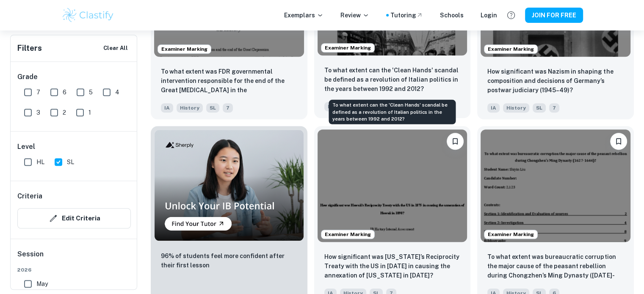 This screenshot has height=294, width=644. I want to click on a: JOIN FOR FREE, so click(554, 15).